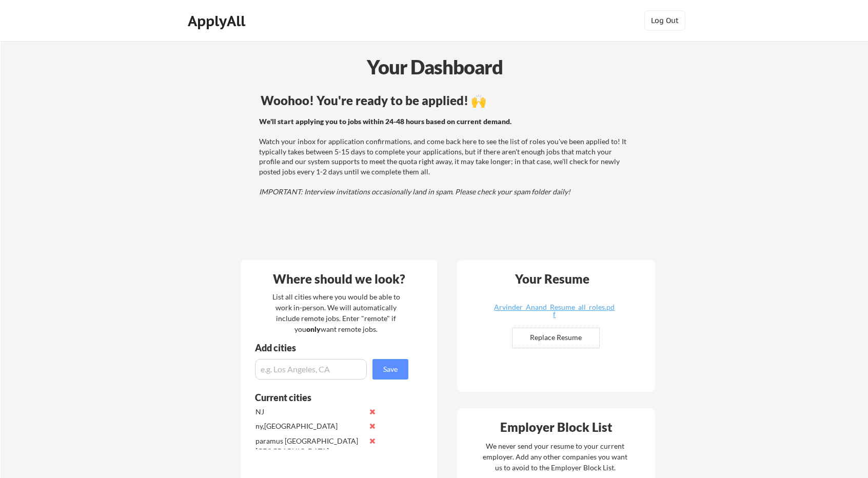  Describe the element at coordinates (311, 369) in the screenshot. I see `input: e.g. Los Angeles, CA` at that location.